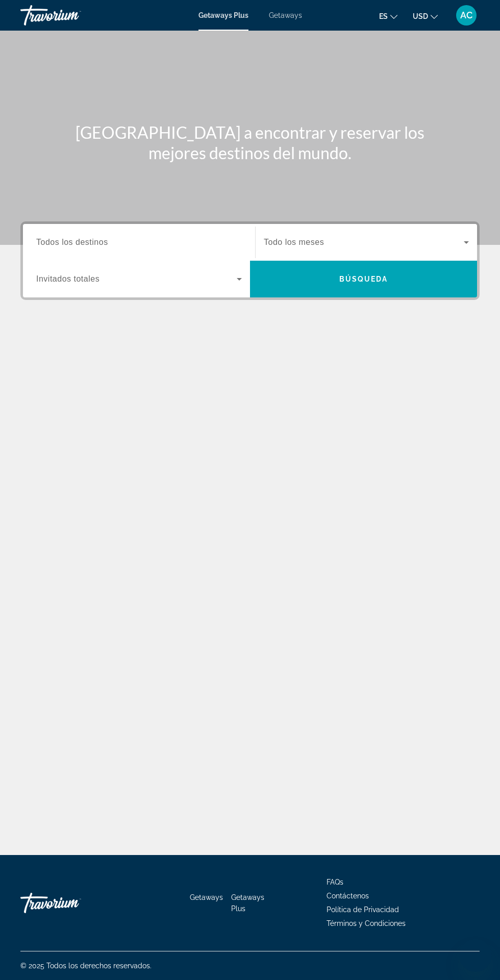 This screenshot has width=500, height=980. I want to click on span: es, so click(383, 16).